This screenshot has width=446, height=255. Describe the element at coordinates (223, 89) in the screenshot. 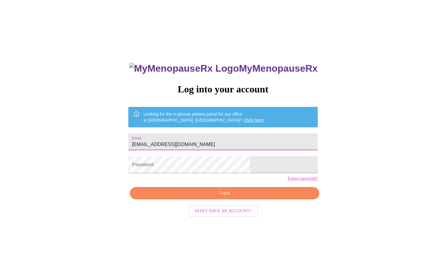

I see `h3: Log into your account` at that location.